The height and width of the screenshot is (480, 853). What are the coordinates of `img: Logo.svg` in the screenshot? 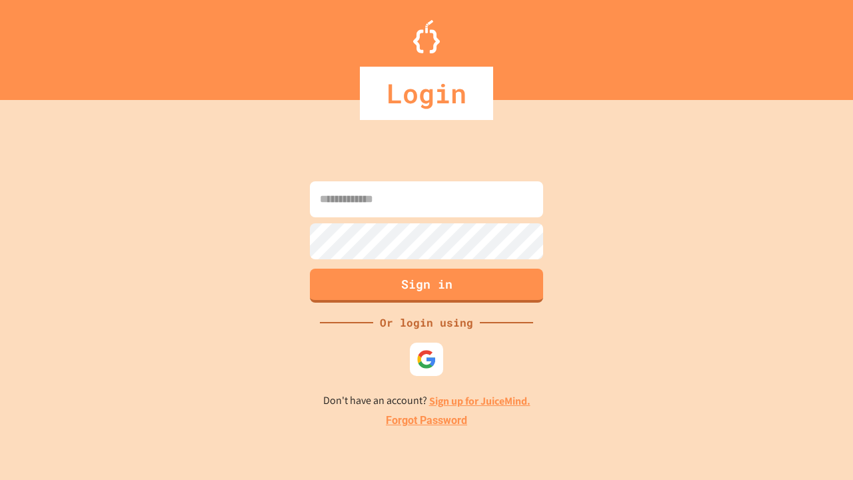 It's located at (426, 37).